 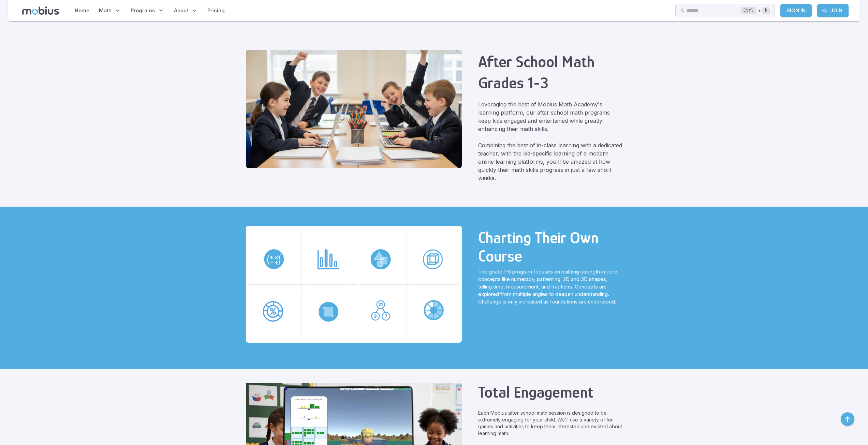 I want to click on kbd: k, so click(x=766, y=11).